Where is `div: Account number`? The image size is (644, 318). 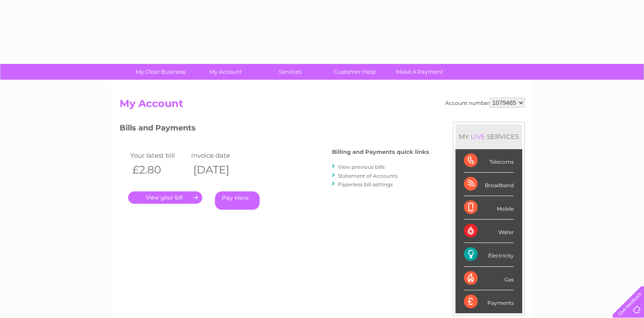 div: Account number is located at coordinates (485, 103).